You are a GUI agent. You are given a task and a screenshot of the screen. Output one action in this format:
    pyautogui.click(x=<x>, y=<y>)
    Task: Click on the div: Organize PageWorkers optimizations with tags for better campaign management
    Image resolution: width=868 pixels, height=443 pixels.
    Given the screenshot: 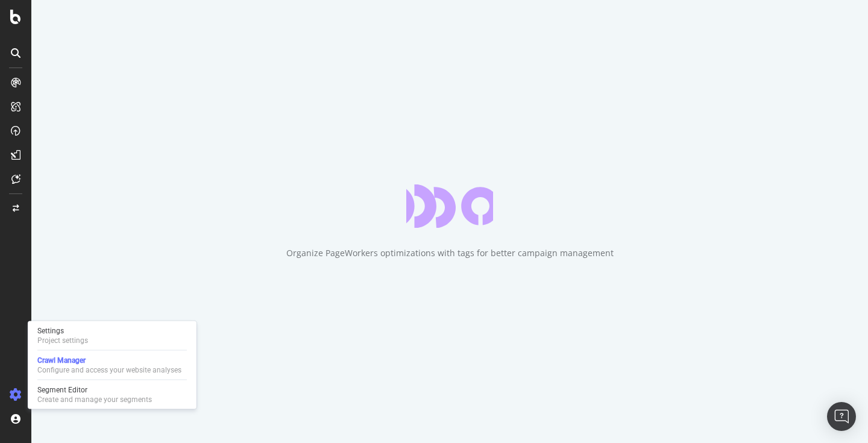 What is the action you would take?
    pyautogui.click(x=450, y=253)
    